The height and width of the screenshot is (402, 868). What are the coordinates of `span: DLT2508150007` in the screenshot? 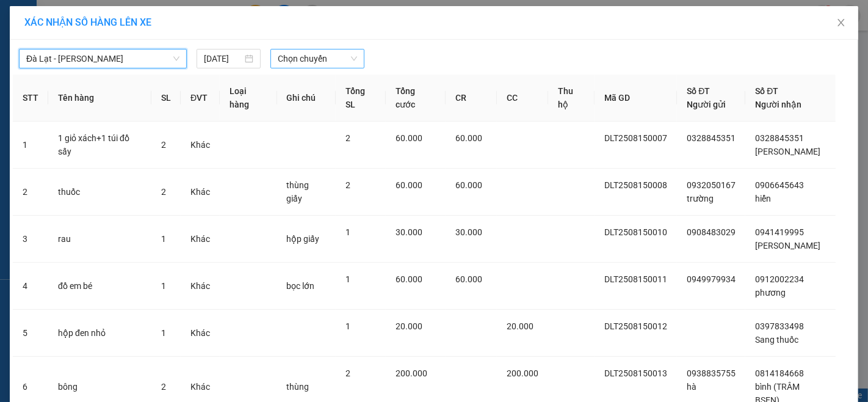 It's located at (635, 138).